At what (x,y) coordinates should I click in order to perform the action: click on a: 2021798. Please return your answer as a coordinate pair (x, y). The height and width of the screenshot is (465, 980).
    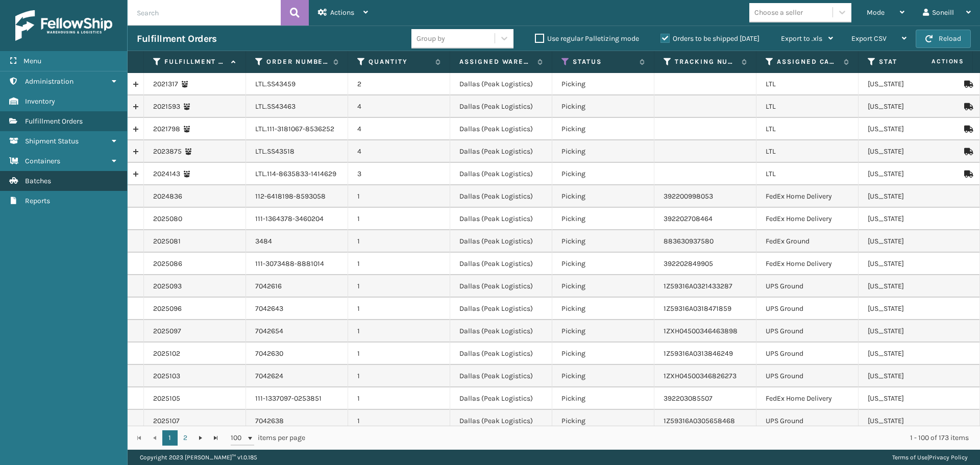
    Looking at the image, I should click on (166, 129).